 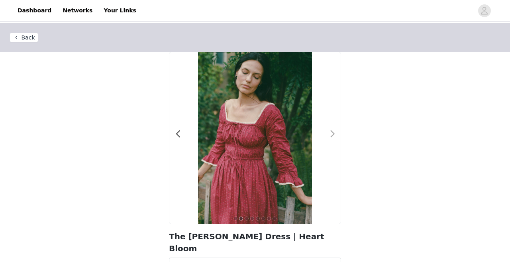 I want to click on button: 3, so click(x=247, y=218).